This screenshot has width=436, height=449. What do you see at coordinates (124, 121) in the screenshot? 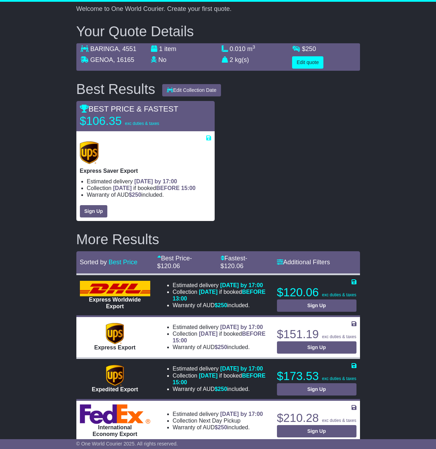
I see `p: $106.35` at bounding box center [124, 121].